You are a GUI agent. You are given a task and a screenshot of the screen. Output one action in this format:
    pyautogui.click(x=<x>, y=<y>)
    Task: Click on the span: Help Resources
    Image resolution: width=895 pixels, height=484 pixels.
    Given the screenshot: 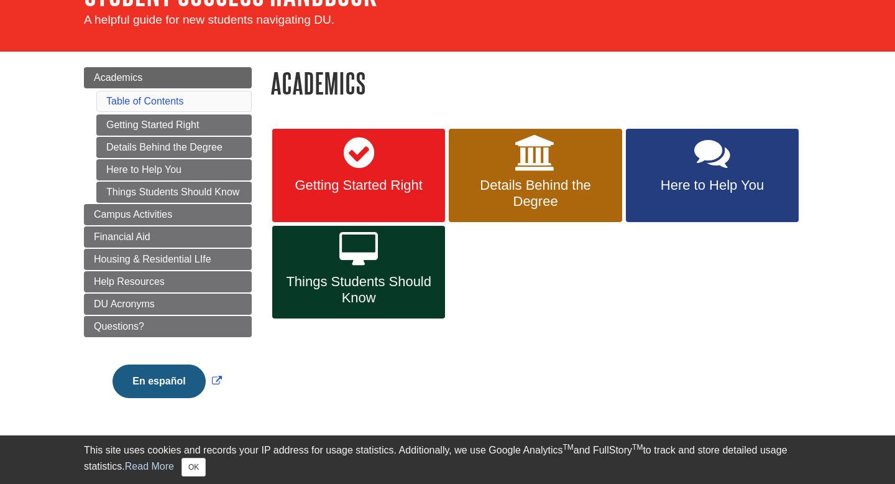 What is the action you would take?
    pyautogui.click(x=129, y=281)
    